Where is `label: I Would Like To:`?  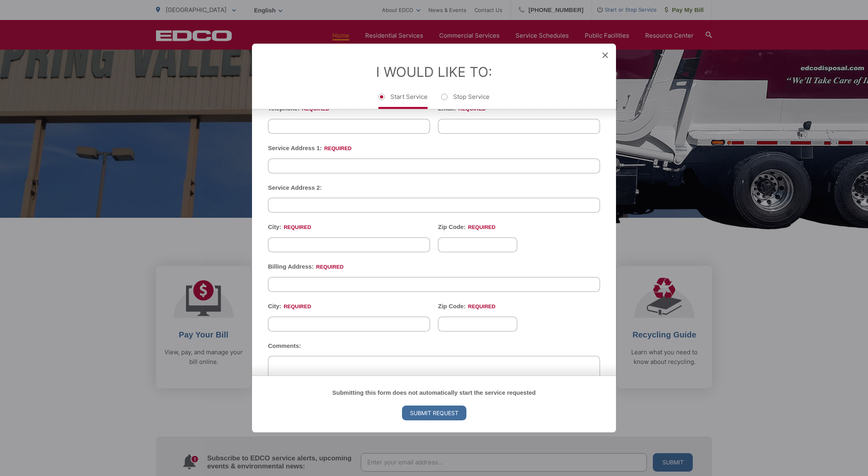
label: I Would Like To: is located at coordinates (434, 71).